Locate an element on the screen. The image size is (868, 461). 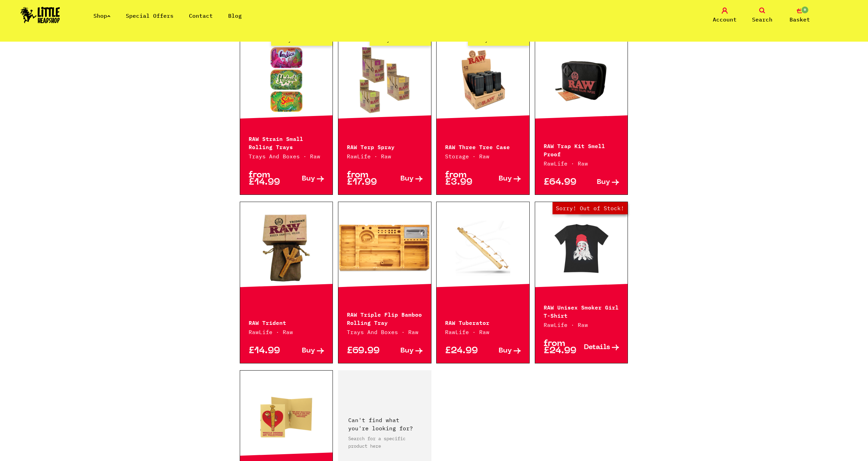
p: Search for a specific product here is located at coordinates (385, 442).